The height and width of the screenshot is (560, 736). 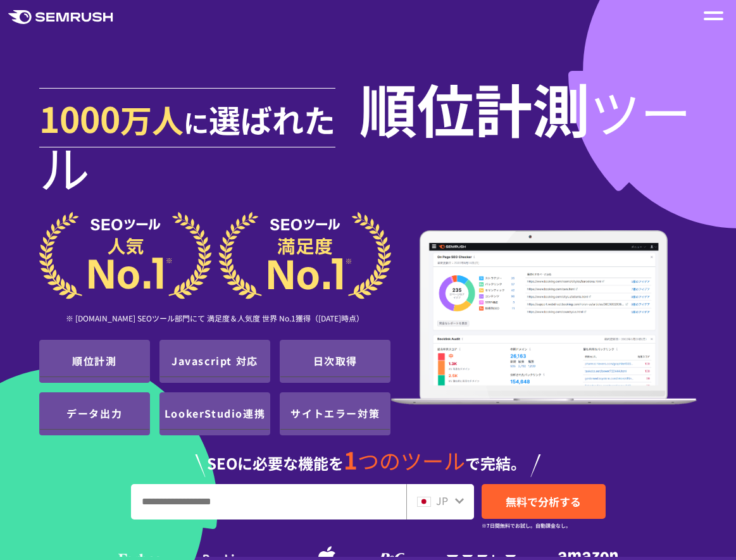 I want to click on a: Javascript 対応, so click(x=214, y=361).